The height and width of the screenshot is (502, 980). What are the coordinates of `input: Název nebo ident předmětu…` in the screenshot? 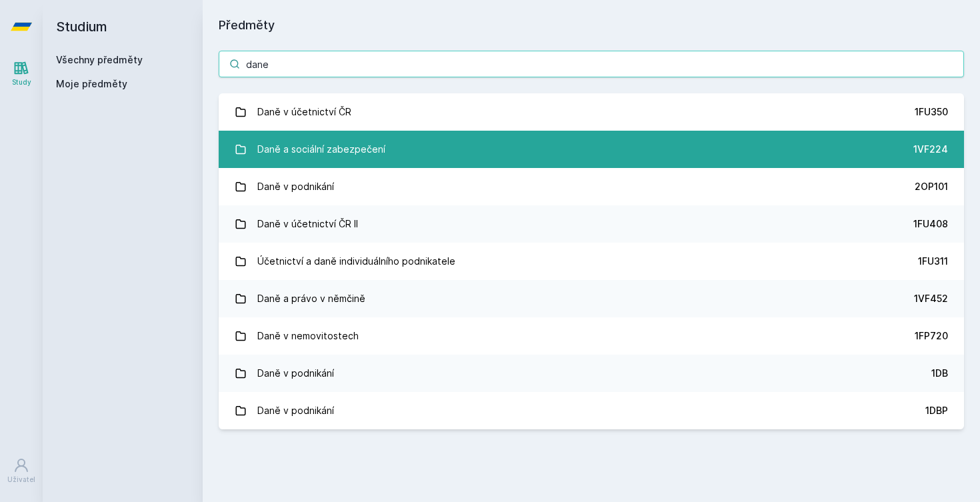 It's located at (592, 64).